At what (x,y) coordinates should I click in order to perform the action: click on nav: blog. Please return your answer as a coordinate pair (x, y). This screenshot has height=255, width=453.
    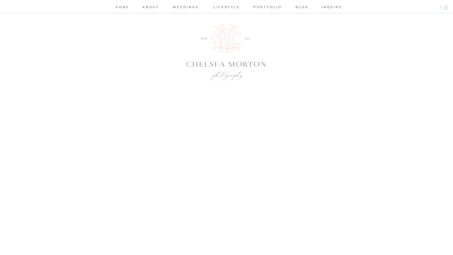
    Looking at the image, I should click on (301, 8).